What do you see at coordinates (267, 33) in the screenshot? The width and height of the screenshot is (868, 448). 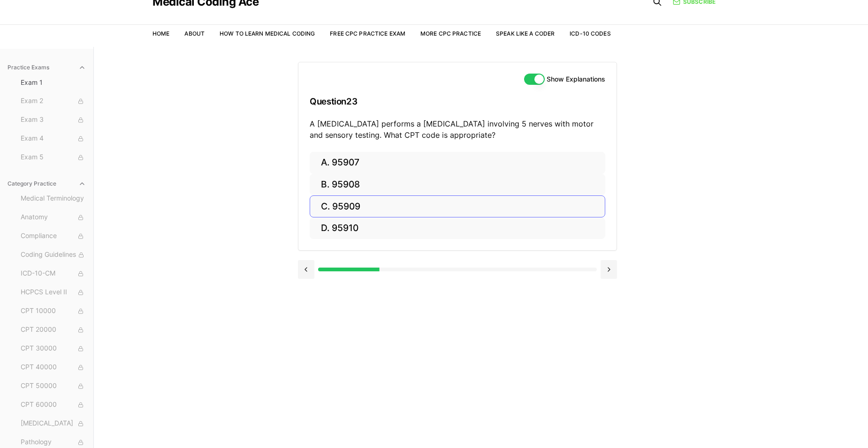 I see `a: How to Learn Medical Coding` at bounding box center [267, 33].